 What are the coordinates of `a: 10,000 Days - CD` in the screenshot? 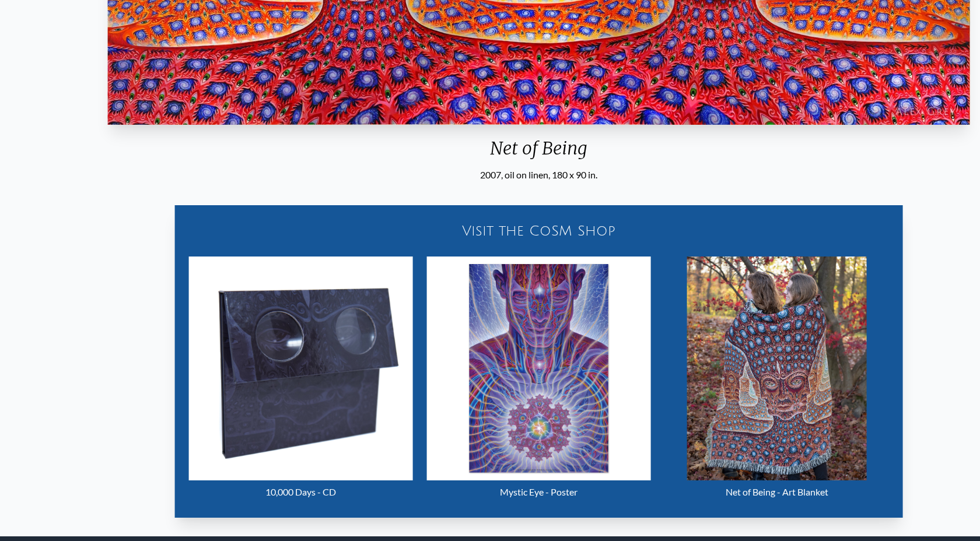 It's located at (301, 380).